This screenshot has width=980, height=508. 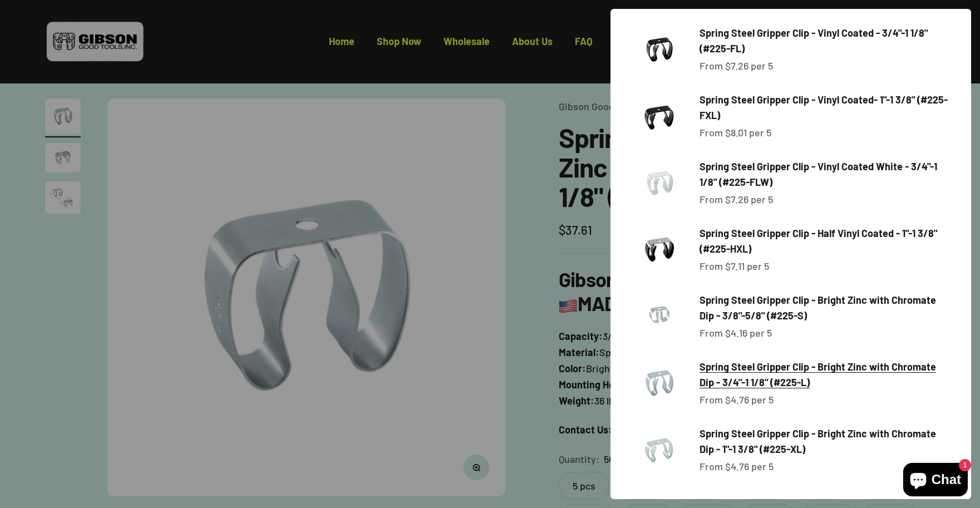 What do you see at coordinates (791, 317) in the screenshot?
I see `a: Spring Steel Gripper Clip - Bright Zinc with Chromate Dip - 3/8"-5/8" (#225-S) From $4.16 per 5` at bounding box center [791, 317].